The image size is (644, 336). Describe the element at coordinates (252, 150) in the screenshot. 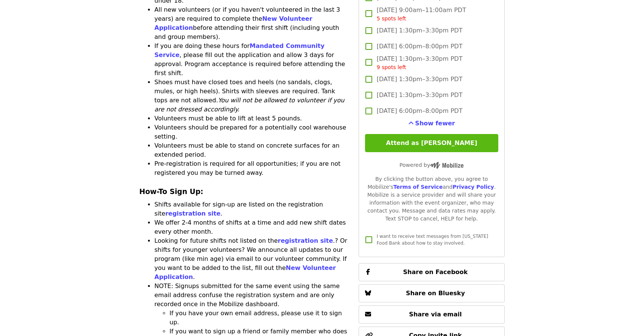

I see `li: Volunteers must be able to stand on concrete surfaces for an extended period.` at that location.